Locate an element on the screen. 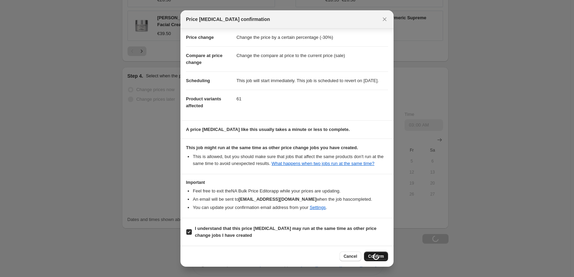 This screenshot has height=277, width=574. a: Settings is located at coordinates (318, 207).